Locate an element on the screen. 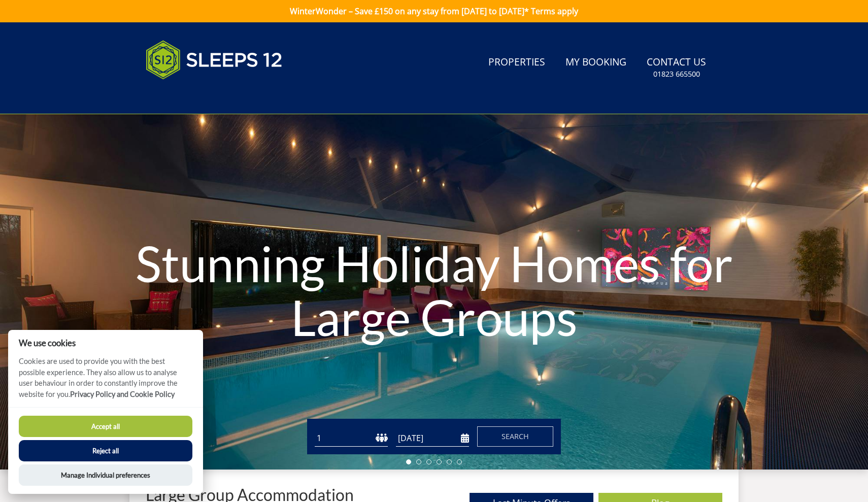 The image size is (868, 502). p: Cookies are used to provide you with the best possible experience. They also allow us to analyse ... is located at coordinates (105, 381).